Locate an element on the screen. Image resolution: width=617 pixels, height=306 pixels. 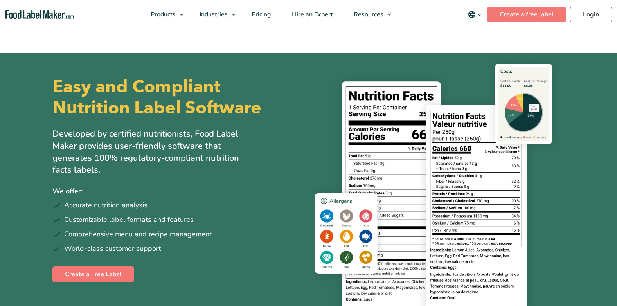
a: Login is located at coordinates (591, 14).